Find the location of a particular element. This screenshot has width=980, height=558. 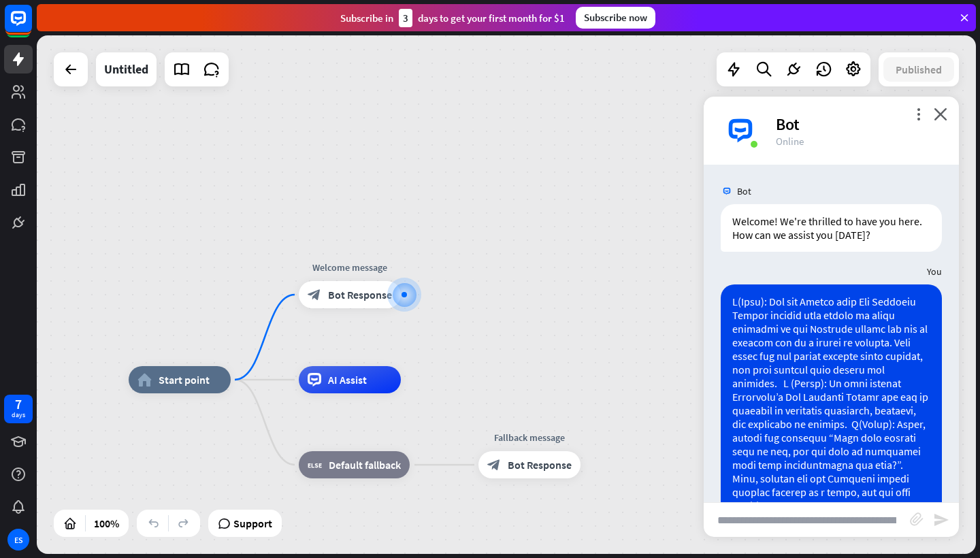

span: Start point is located at coordinates (184, 380).